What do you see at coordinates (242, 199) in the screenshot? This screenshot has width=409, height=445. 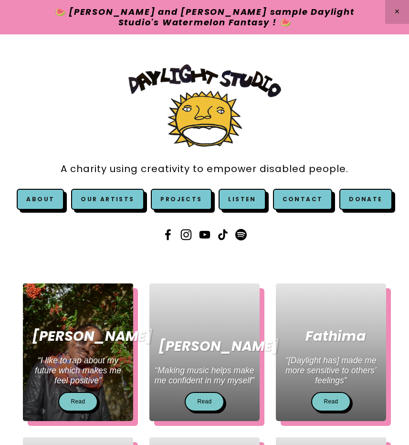 I see `a: Listen` at bounding box center [242, 199].